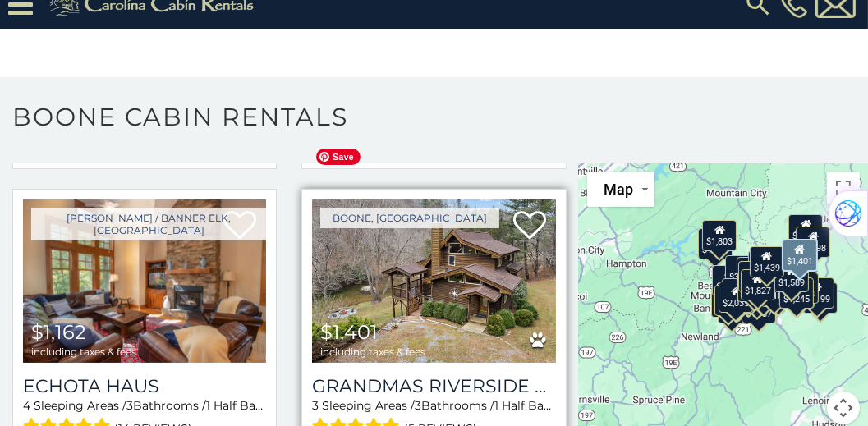 The height and width of the screenshot is (426, 868). Describe the element at coordinates (144, 385) in the screenshot. I see `a: Echota Haus` at that location.